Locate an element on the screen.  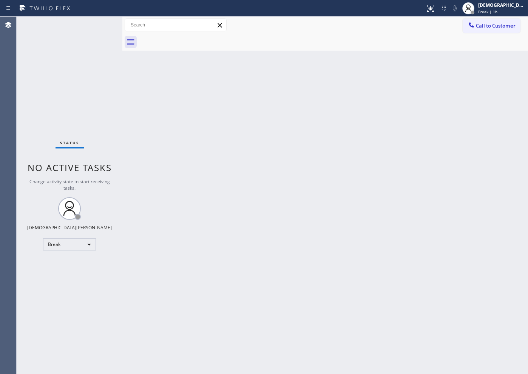
span: Call to Customer is located at coordinates (495, 26).